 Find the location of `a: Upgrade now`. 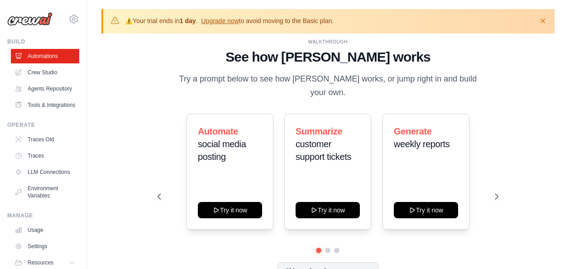

a: Upgrade now is located at coordinates (220, 21).